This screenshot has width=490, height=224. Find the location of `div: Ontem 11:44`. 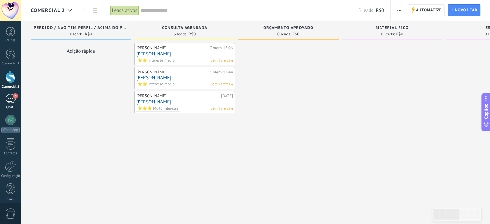

div: Ontem 11:44 is located at coordinates (221, 72).